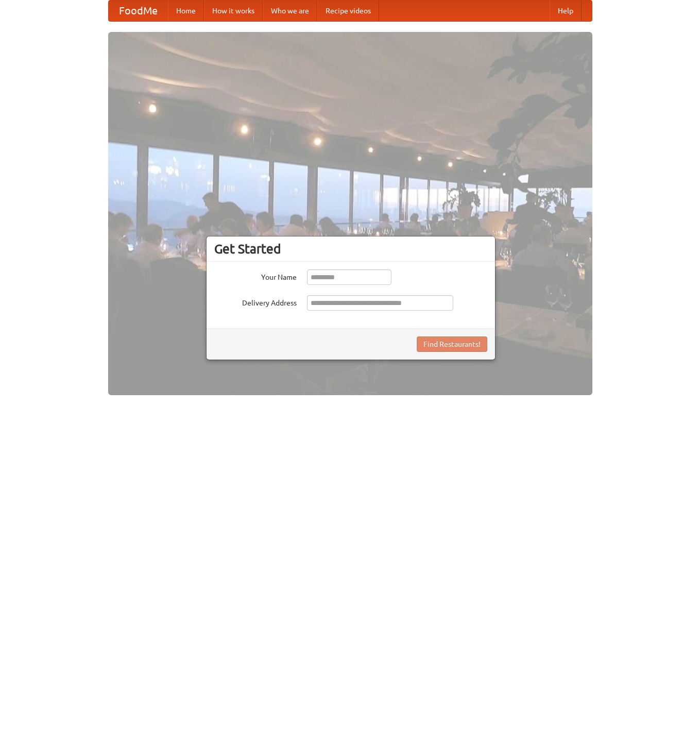  Describe the element at coordinates (234, 11) in the screenshot. I see `a: How it works` at that location.